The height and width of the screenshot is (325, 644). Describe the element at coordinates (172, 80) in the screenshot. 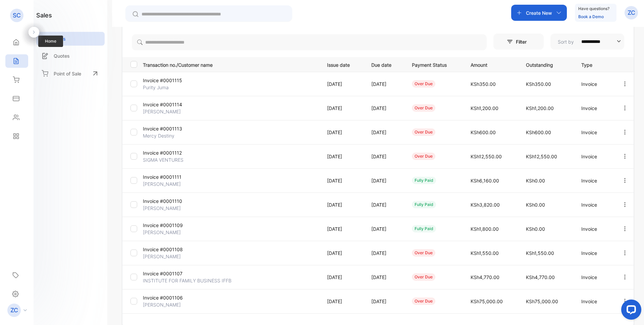

I see `p: Invoice #0001115` at that location.